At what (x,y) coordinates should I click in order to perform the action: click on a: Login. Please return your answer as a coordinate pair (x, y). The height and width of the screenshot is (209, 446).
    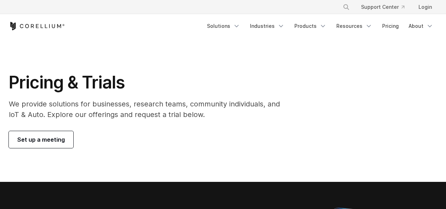
    Looking at the image, I should click on (425, 7).